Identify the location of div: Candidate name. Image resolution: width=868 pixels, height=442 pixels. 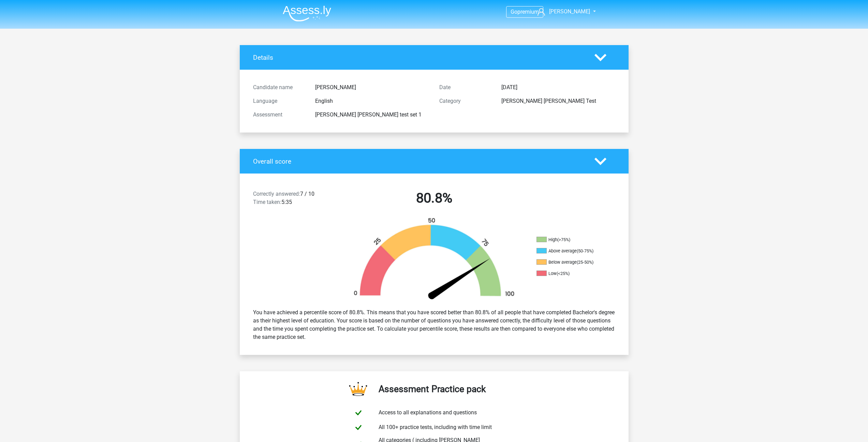
(279, 87).